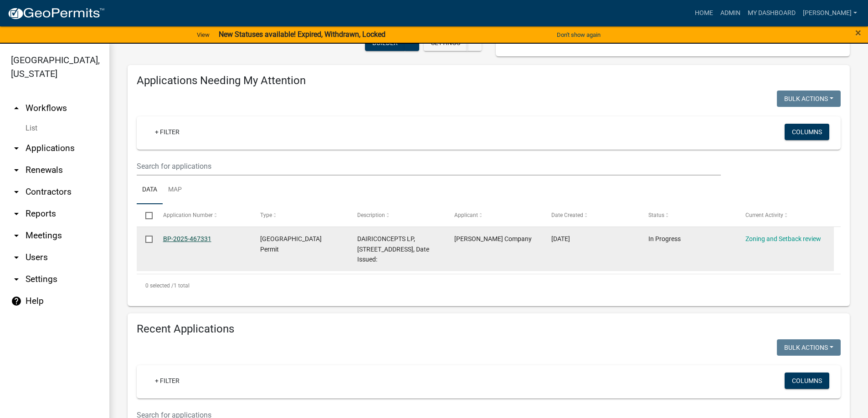 This screenshot has width=868, height=418. I want to click on i: help, so click(16, 301).